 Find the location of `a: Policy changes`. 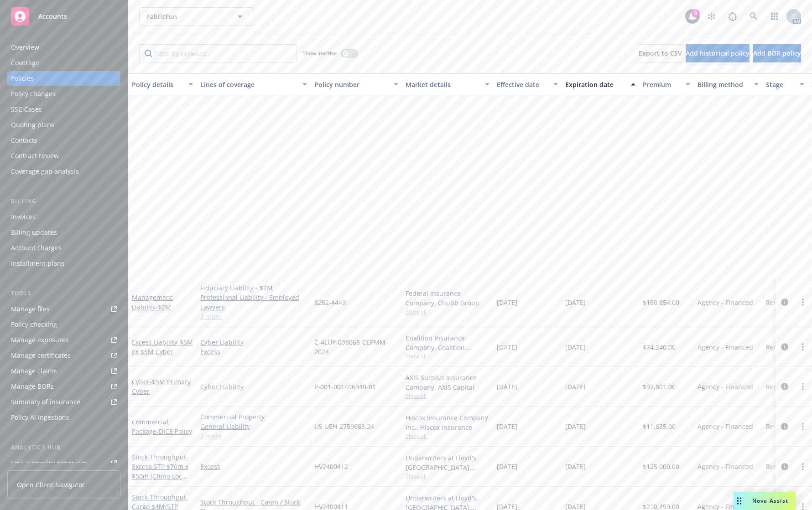

a: Policy changes is located at coordinates (64, 94).